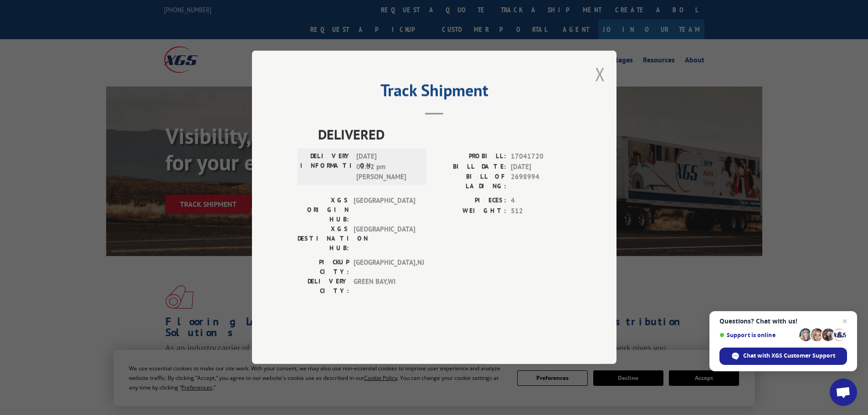 The width and height of the screenshot is (868, 415). Describe the element at coordinates (323, 239) in the screenshot. I see `label: XGS DESTINATION HUB:` at that location.